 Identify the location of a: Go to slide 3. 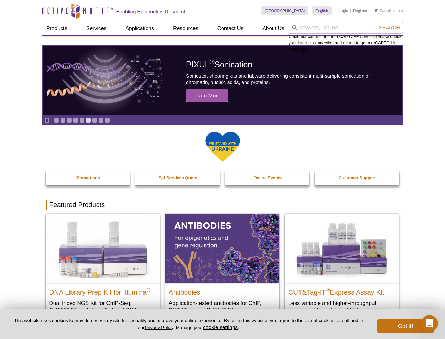
(69, 120).